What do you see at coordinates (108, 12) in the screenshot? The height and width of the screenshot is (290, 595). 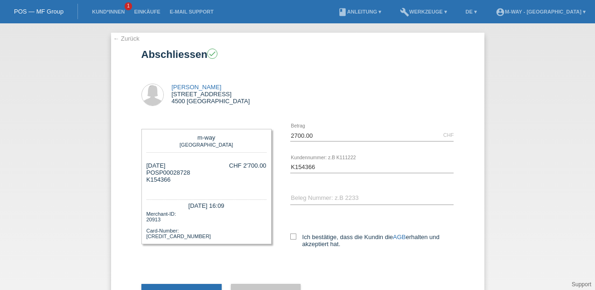 I see `a: Kund*innen` at bounding box center [108, 12].